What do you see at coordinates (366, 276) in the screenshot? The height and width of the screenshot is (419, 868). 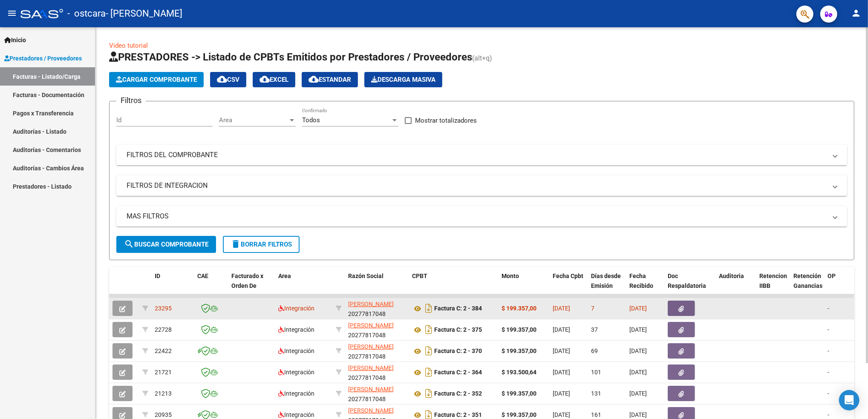 I see `span: Razón Social` at bounding box center [366, 276].